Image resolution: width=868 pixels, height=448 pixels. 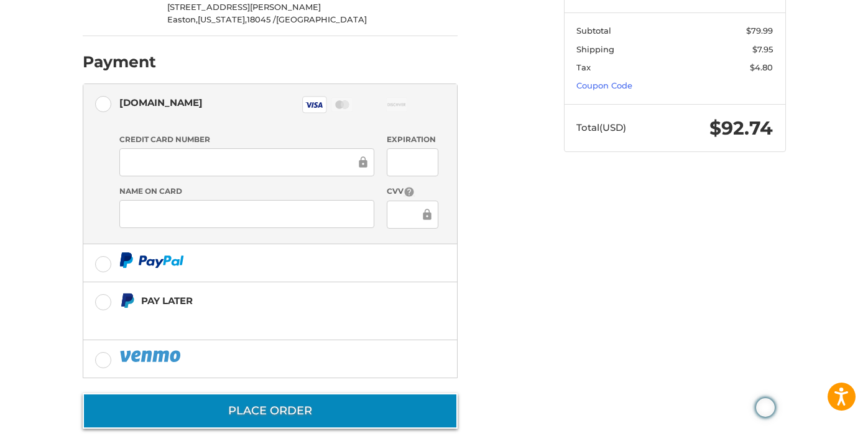 I want to click on span: $7.95, so click(x=762, y=49).